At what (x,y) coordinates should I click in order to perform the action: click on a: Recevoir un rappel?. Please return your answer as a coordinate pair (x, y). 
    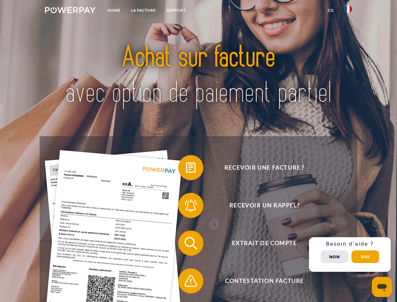
    Looking at the image, I should click on (260, 205).